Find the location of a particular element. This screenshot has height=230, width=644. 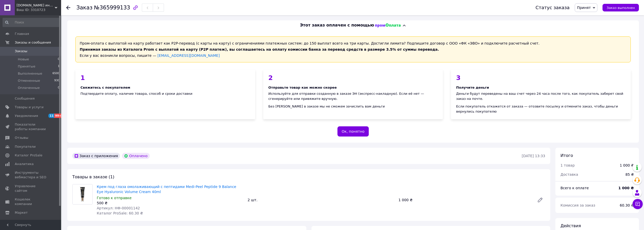

div: Оплачено is located at coordinates (136, 156).